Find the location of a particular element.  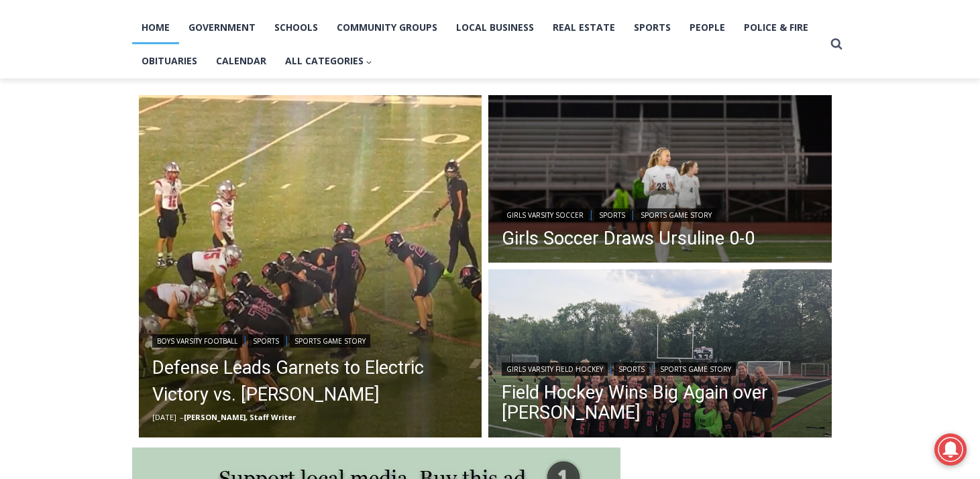

a: Girls Varsity Soccer is located at coordinates (545, 215).